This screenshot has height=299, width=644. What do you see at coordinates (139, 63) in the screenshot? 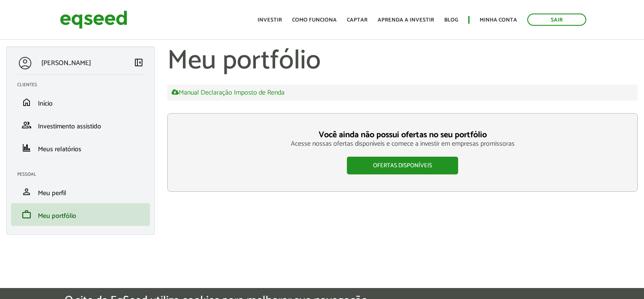
I see `span: left_panel_close` at bounding box center [139, 63].